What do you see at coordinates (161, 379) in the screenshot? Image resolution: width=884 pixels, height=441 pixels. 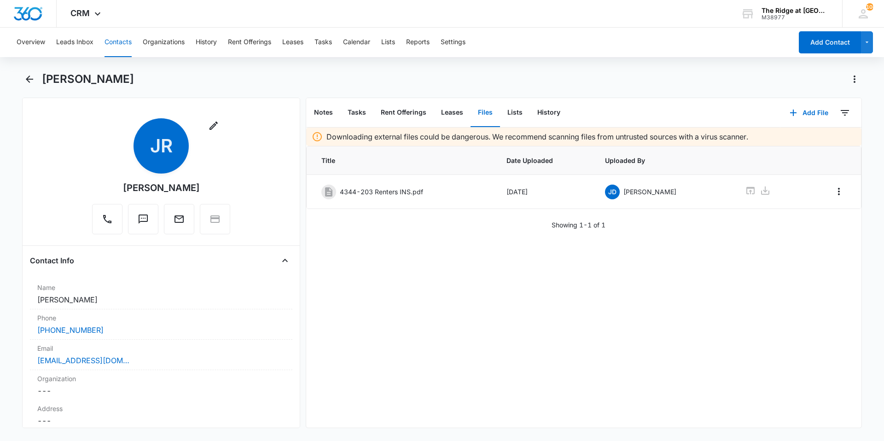 I see `label: Organization` at bounding box center [161, 379].